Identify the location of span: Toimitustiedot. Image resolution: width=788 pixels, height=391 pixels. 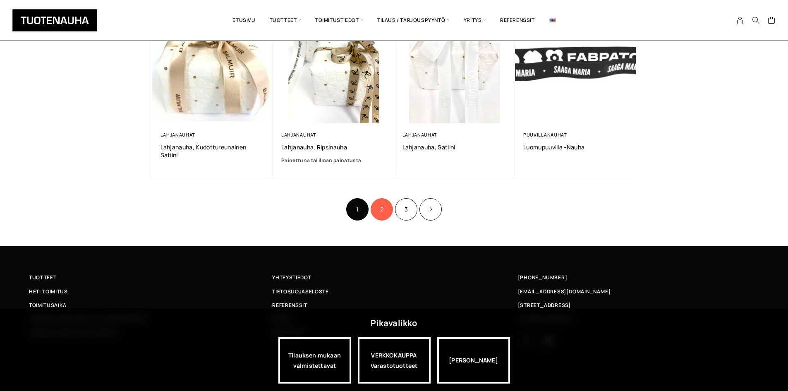
(339, 20).